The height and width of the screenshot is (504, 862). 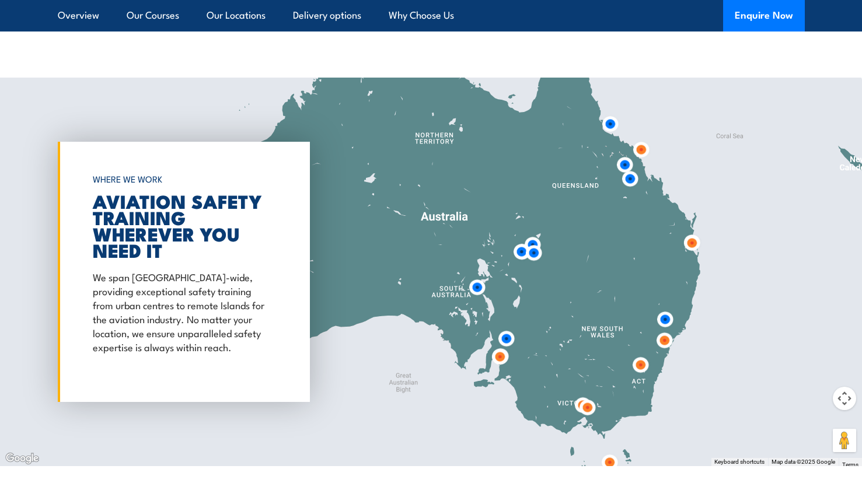 I want to click on span: Map data ©2025 Google, so click(x=803, y=462).